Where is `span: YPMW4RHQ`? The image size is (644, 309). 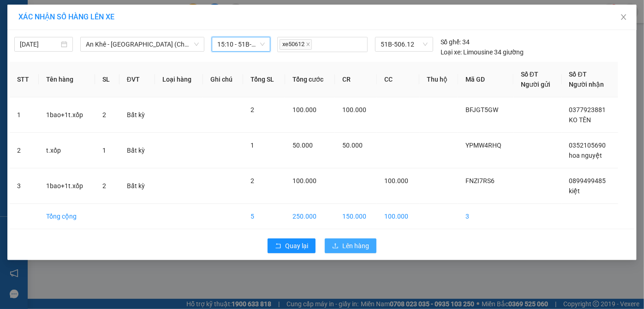 span: YPMW4RHQ is located at coordinates (484, 145).